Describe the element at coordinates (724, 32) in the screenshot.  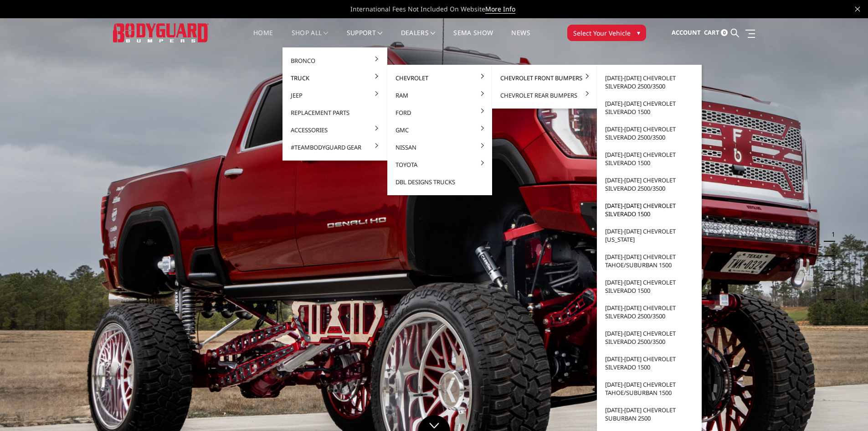
I see `span: 0` at that location.